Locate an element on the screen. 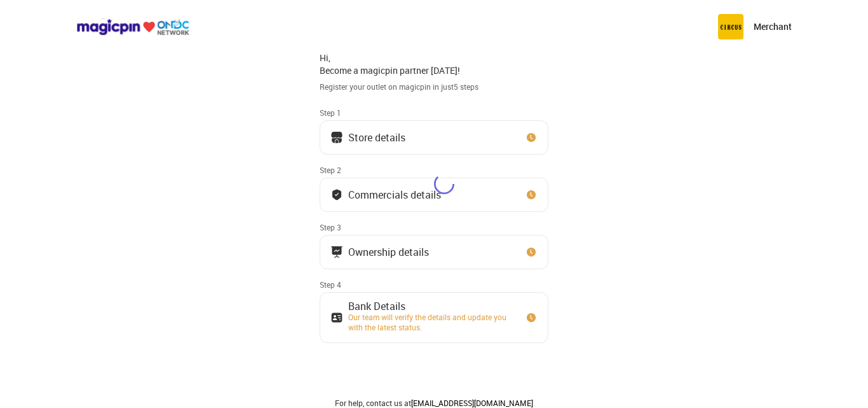 The height and width of the screenshot is (408, 868). button: Ownership details is located at coordinates (434, 252).